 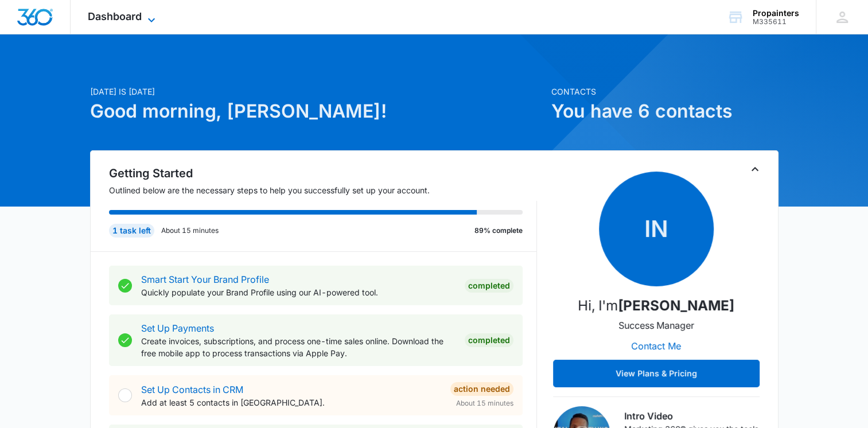 What do you see at coordinates (323, 190) in the screenshot?
I see `p: Outlined below are the necessary steps to help you successfully set up your account.` at bounding box center [323, 190].